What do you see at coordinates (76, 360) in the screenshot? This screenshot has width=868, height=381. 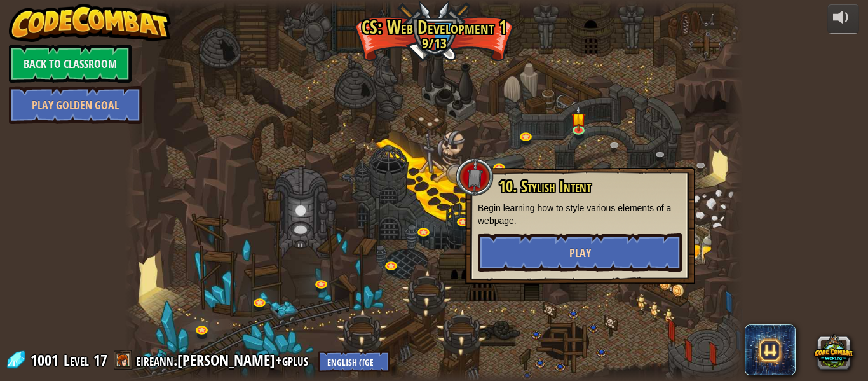 I see `span: Level` at bounding box center [76, 360].